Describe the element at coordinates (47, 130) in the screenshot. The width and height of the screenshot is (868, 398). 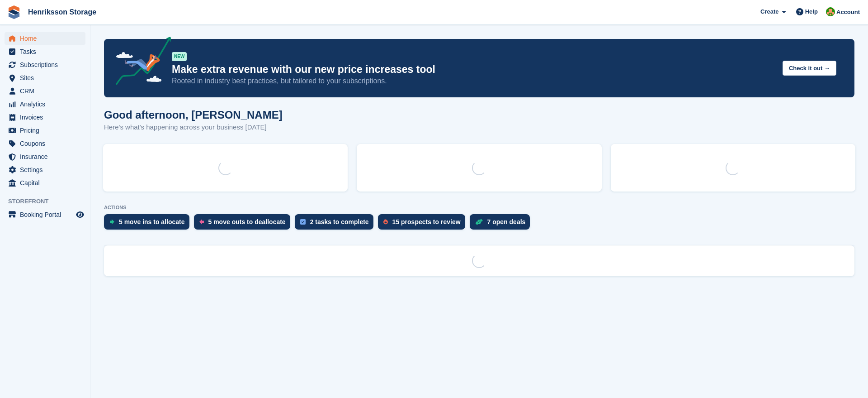
I see `span: Pricing` at that location.